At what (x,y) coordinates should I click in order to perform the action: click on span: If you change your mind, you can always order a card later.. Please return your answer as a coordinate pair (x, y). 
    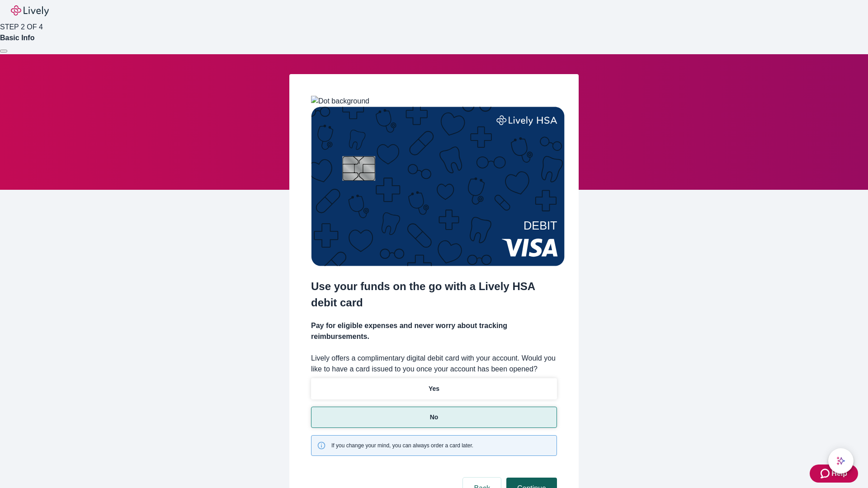
    Looking at the image, I should click on (402, 446).